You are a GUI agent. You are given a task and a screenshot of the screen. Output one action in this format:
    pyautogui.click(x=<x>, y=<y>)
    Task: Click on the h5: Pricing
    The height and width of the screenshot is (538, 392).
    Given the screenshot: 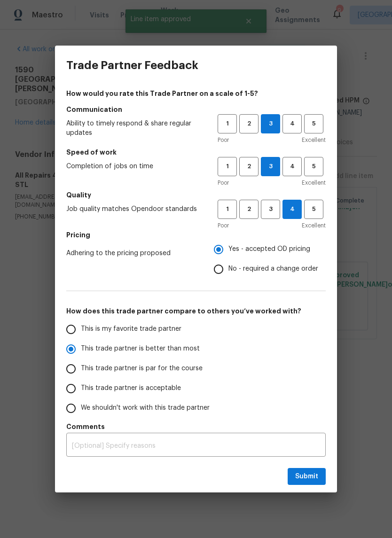 What is the action you would take?
    pyautogui.click(x=196, y=235)
    